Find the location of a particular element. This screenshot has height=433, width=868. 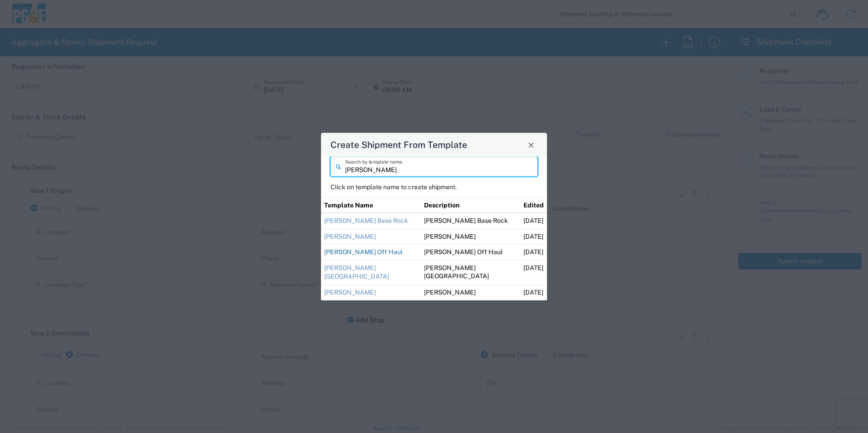

p: Click on template name to create shipment. is located at coordinates (434, 187).